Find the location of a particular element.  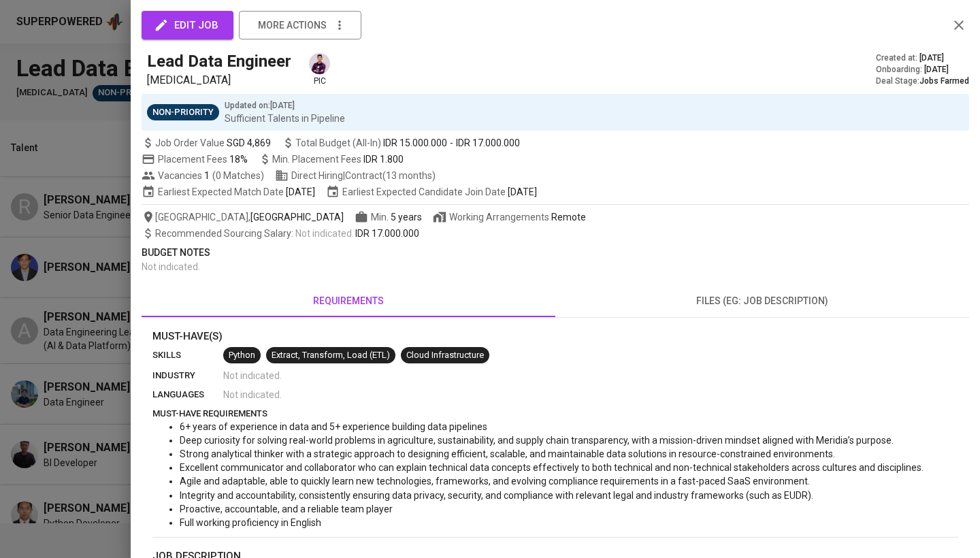

p: languages is located at coordinates (188, 394).